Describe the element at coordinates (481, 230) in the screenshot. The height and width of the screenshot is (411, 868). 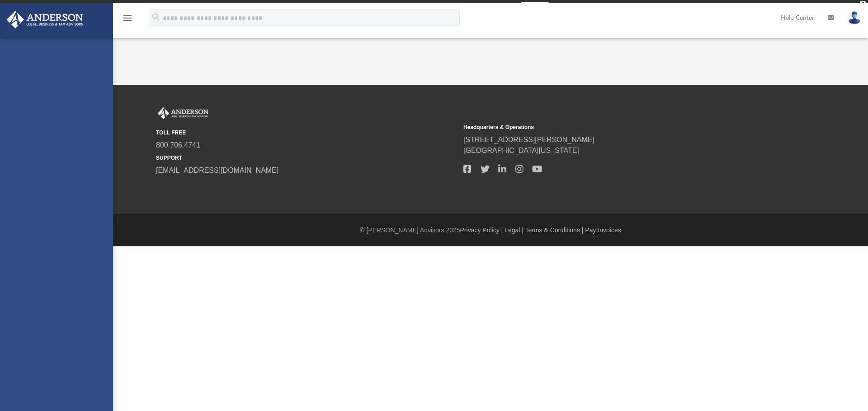
I see `a: Privacy Policy |` at that location.